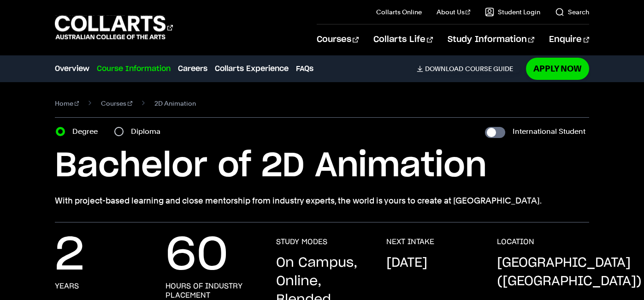 The height and width of the screenshot is (300, 644). What do you see at coordinates (454, 12) in the screenshot?
I see `a: About Us` at bounding box center [454, 12].